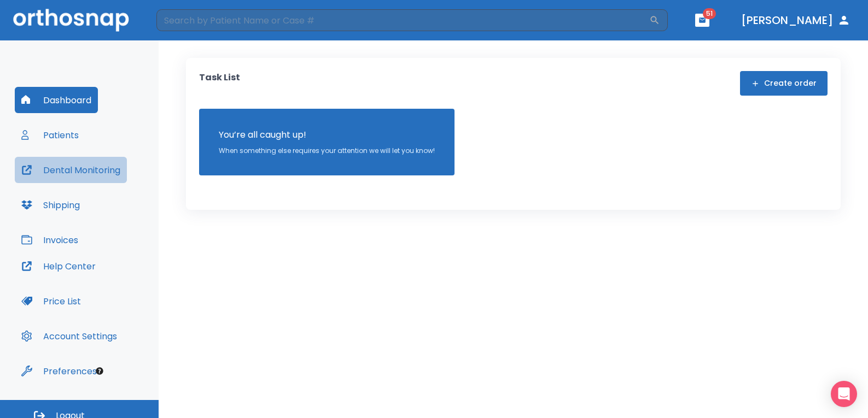  What do you see at coordinates (327, 135) in the screenshot?
I see `p: You’re all caught up!` at bounding box center [327, 135].